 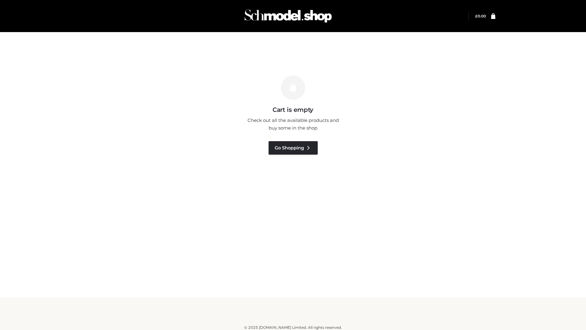 I want to click on bdi: 0.00, so click(x=481, y=16).